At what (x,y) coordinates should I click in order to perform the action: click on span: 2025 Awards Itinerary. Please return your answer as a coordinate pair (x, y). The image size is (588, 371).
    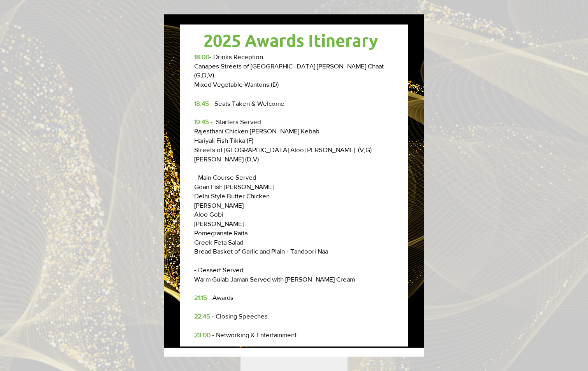
    Looking at the image, I should click on (291, 40).